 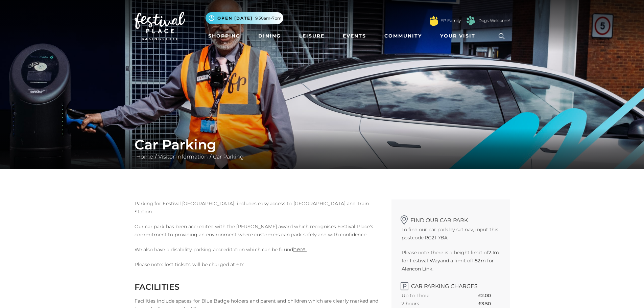 I want to click on h2: FACILITIES, so click(x=258, y=287).